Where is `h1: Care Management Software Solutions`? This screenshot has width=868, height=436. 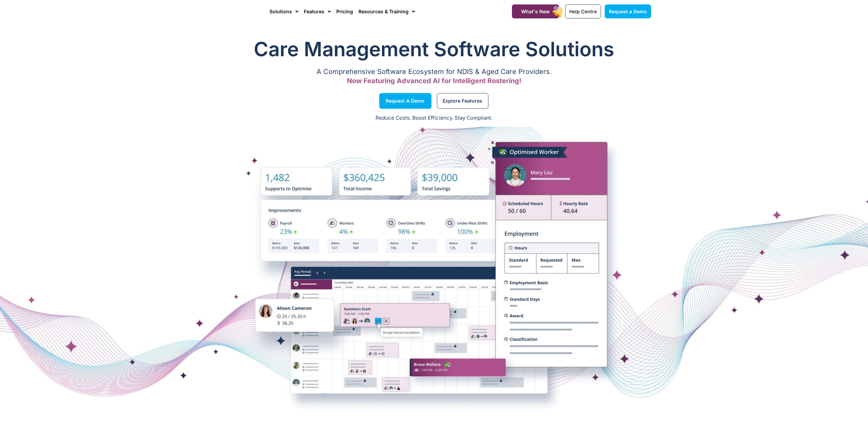
h1: Care Management Software Solutions is located at coordinates (434, 49).